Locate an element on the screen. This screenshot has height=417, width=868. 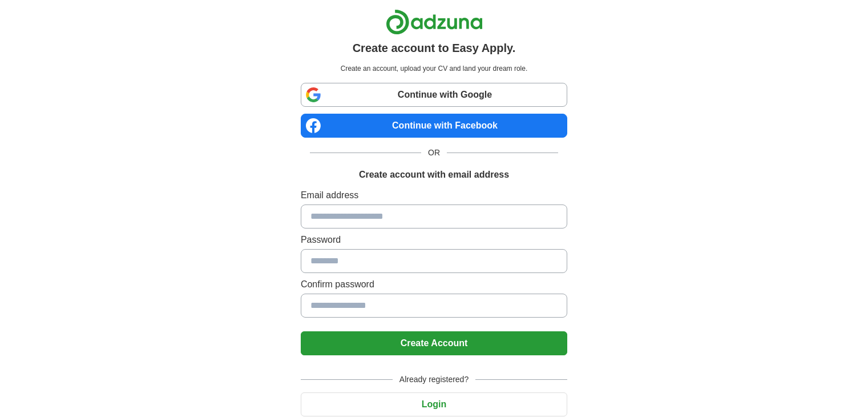
p: Create an account, upload your CV and land your dream role. is located at coordinates (434, 68).